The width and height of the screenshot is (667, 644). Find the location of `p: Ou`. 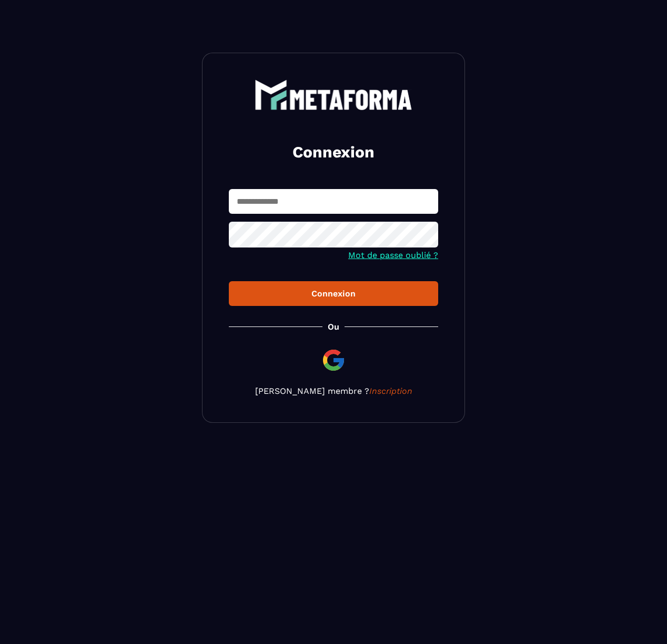

p: Ou is located at coordinates (334, 326).